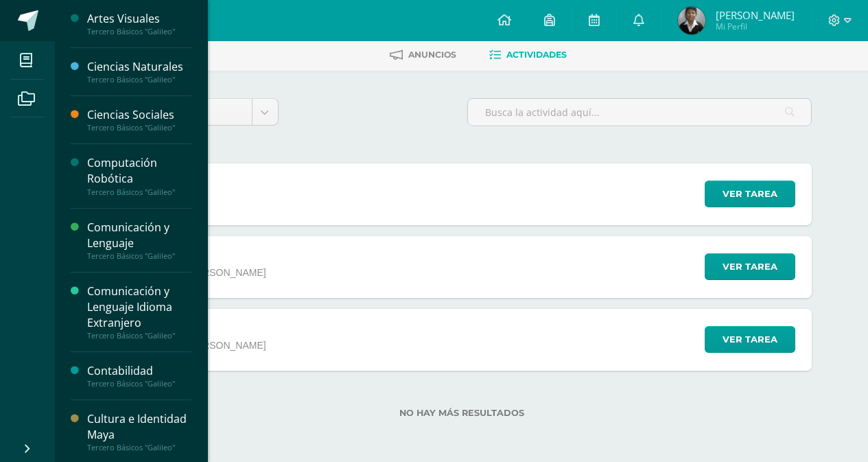  What do you see at coordinates (139, 120) in the screenshot?
I see `a: Ciencias SocialesTercero Básicos "Galileo"` at bounding box center [139, 120].